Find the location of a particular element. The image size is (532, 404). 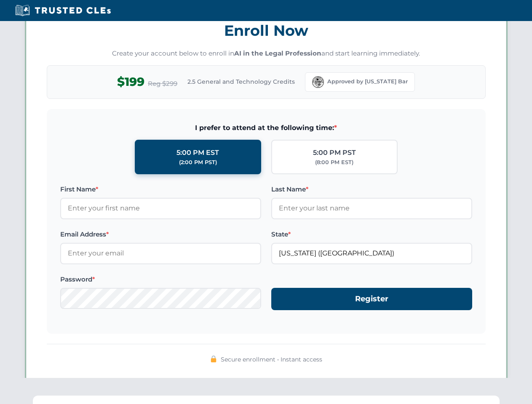

input: Florida (FL) is located at coordinates (372, 254).